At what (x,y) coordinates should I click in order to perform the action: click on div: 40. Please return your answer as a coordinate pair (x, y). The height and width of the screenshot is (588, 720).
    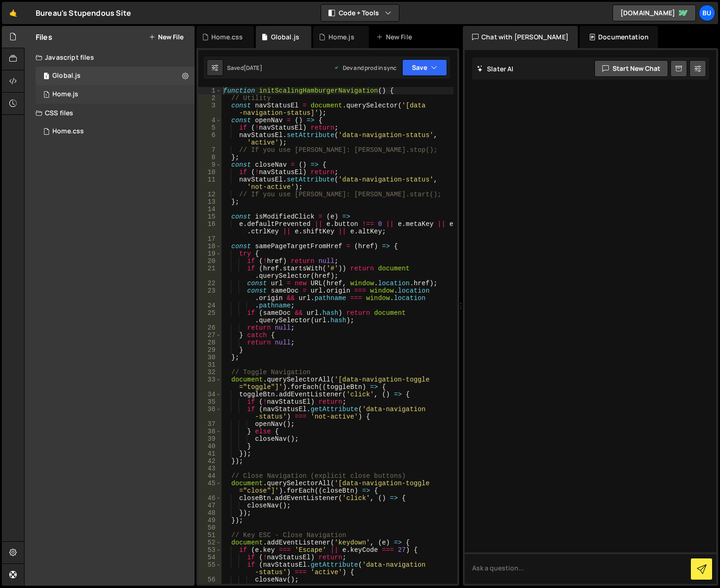
    Looking at the image, I should click on (210, 446).